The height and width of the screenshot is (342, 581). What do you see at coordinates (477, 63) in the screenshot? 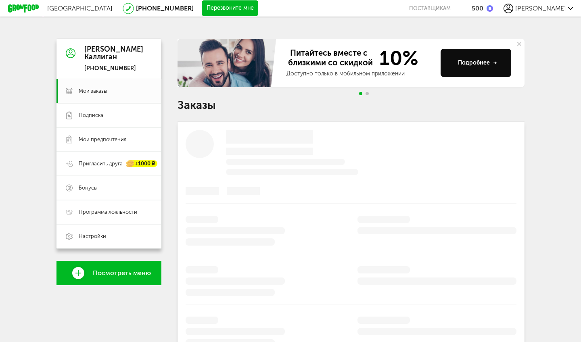
I see `div: Подробнее` at bounding box center [477, 63].